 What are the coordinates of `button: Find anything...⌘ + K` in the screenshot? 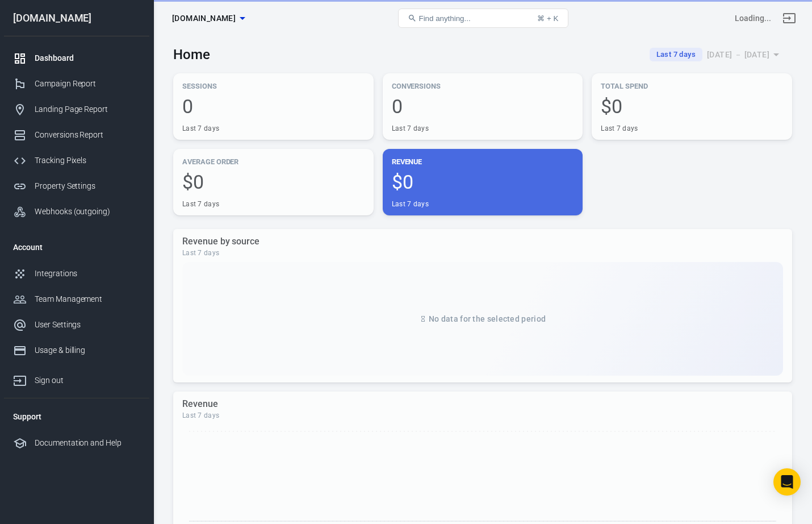 It's located at (483, 18).